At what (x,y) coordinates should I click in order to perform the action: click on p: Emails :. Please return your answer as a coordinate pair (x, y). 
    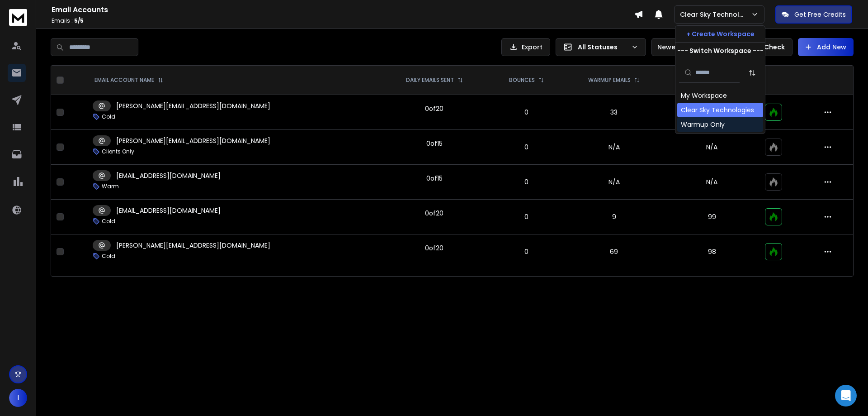
    Looking at the image, I should click on (343, 21).